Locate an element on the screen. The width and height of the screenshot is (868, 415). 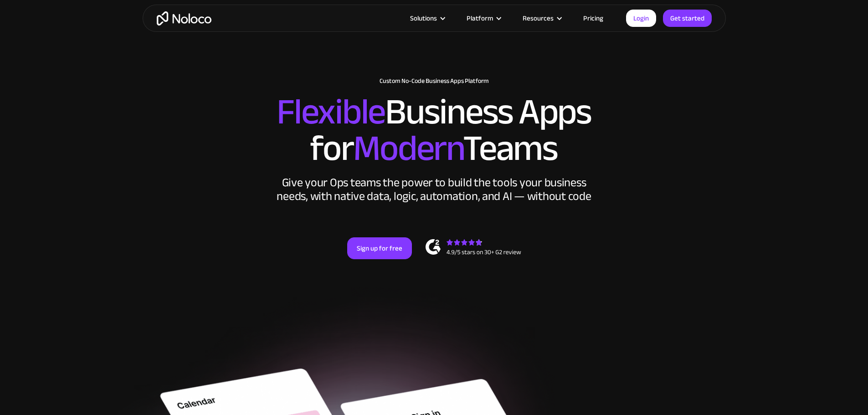
a: Pricing is located at coordinates (593, 18).